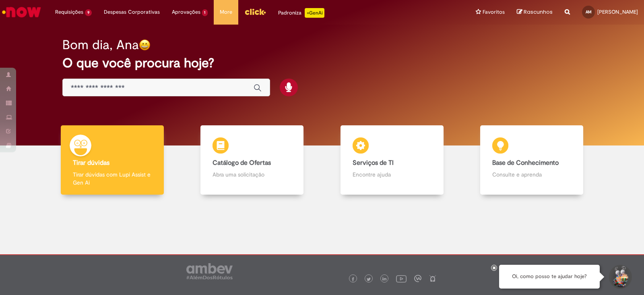 The image size is (644, 295). I want to click on img: logo_footer_youtube.png, so click(401, 278).